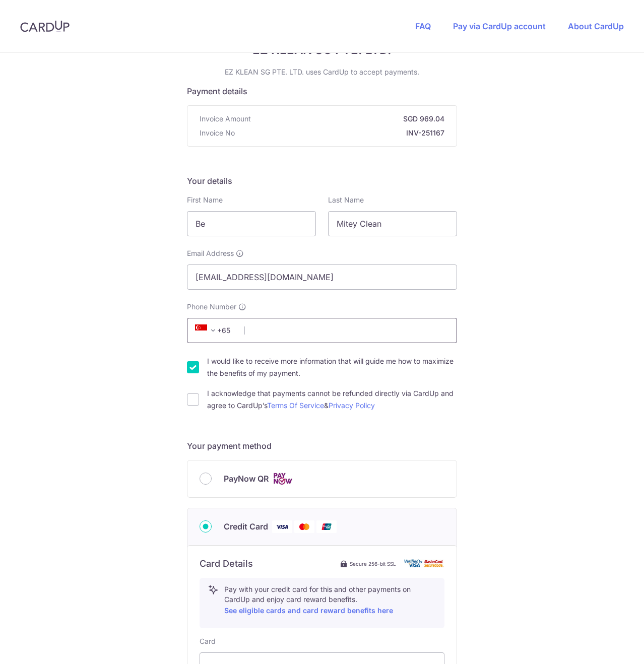  I want to click on label: I would like to receive more information that will guide me how to maximize the benefits of my pa..., so click(333, 367).